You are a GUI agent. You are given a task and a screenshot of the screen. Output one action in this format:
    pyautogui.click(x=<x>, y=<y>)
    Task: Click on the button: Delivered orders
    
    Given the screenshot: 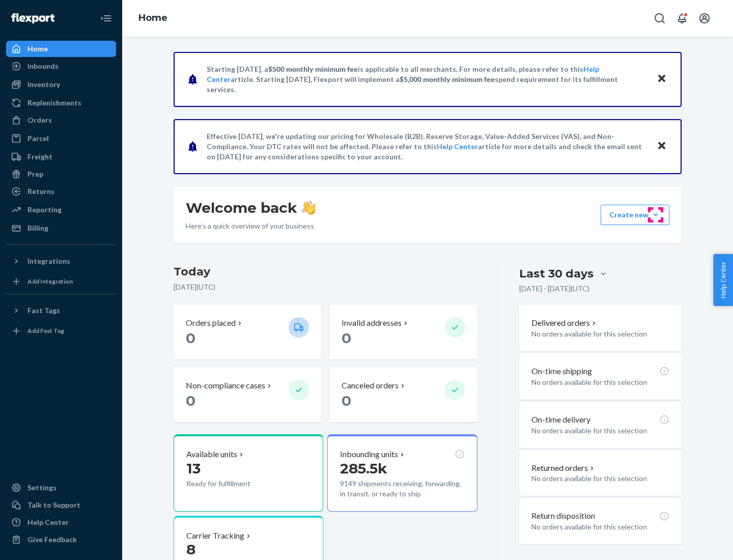 What is the action you would take?
    pyautogui.click(x=564, y=323)
    